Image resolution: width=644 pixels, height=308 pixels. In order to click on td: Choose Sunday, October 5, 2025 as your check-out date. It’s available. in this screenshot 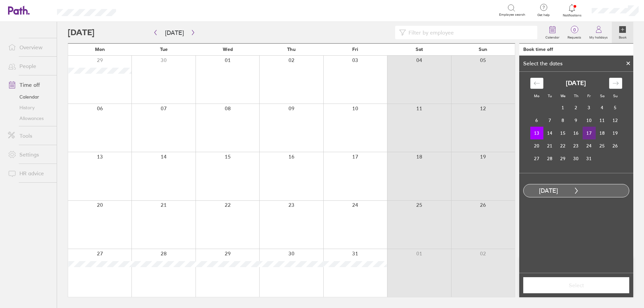, I will do `click(615, 107)`.